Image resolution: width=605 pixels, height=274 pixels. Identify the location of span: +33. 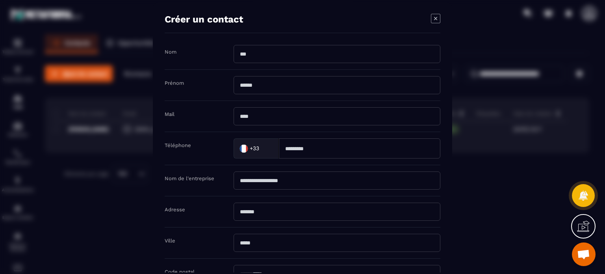
(254, 148).